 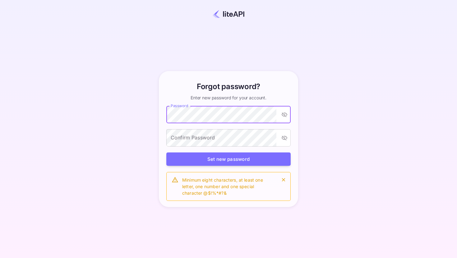 I want to click on div: Minimum eight characters, at least one letter, one number and one special character @$!%*#?&, so click(x=228, y=187).